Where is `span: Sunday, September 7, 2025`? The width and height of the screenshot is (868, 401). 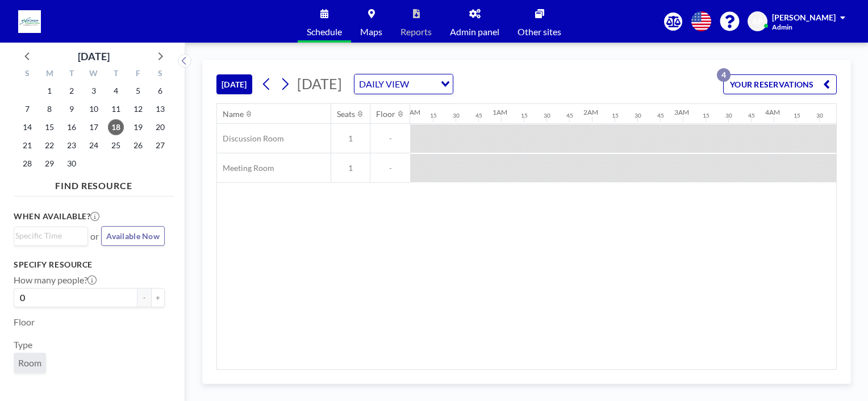 span: Sunday, September 7, 2025 is located at coordinates (27, 109).